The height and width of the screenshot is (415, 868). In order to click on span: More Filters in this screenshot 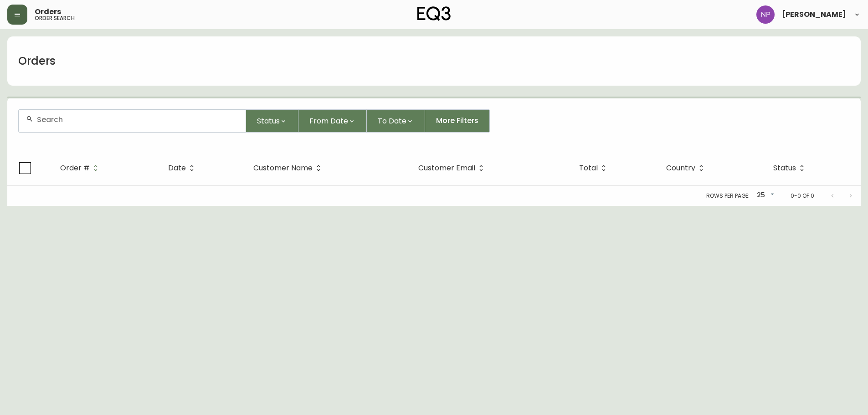, I will do `click(457, 121)`.